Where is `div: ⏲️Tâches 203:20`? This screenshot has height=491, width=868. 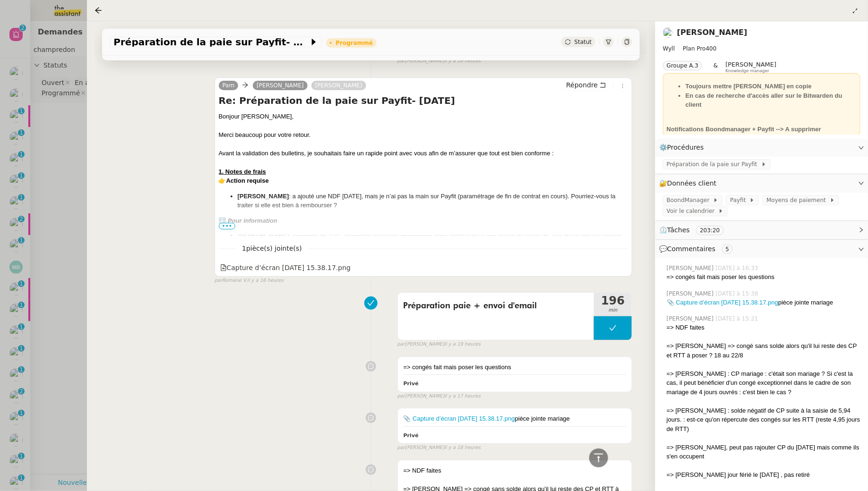 div: ⏲️Tâches 203:20 is located at coordinates (762, 230).